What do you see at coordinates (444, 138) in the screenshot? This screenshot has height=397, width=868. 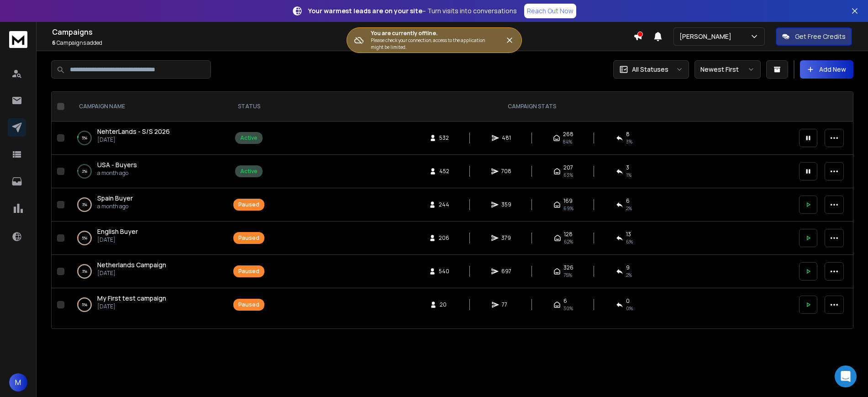 I see `span: 532` at bounding box center [444, 138].